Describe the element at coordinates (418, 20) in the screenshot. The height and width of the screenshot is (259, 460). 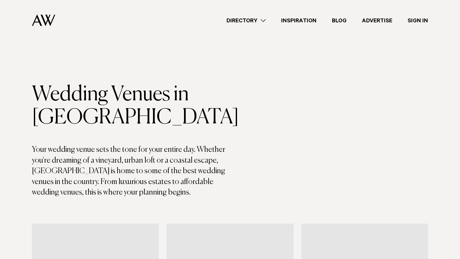
I see `a: Sign In` at that location.